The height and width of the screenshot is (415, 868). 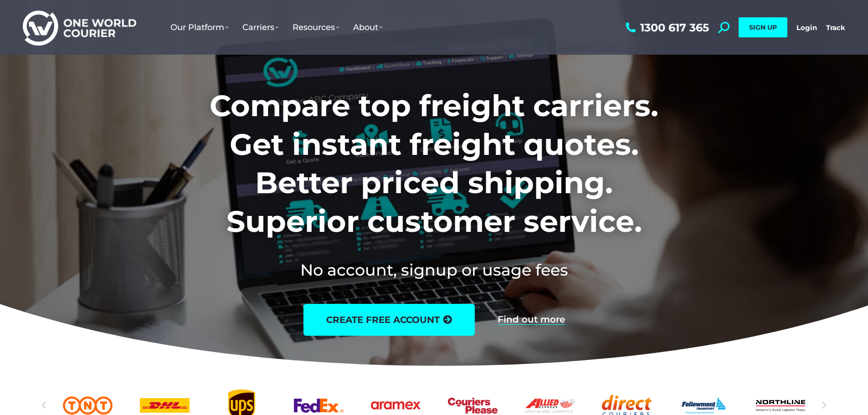 What do you see at coordinates (389, 320) in the screenshot?
I see `a: create free account` at bounding box center [389, 320].